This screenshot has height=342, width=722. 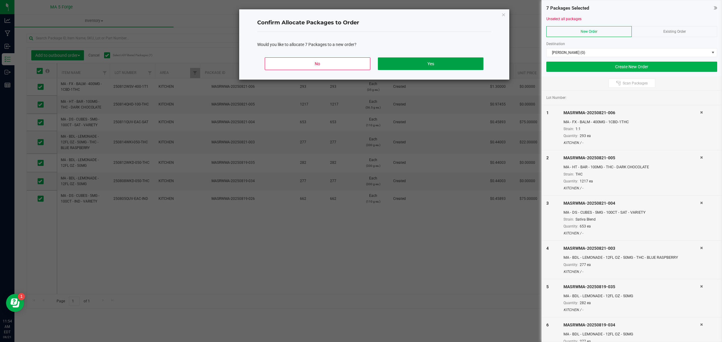 I want to click on div: Would you like to allocate 7 Packages to a new order?, so click(x=374, y=45).